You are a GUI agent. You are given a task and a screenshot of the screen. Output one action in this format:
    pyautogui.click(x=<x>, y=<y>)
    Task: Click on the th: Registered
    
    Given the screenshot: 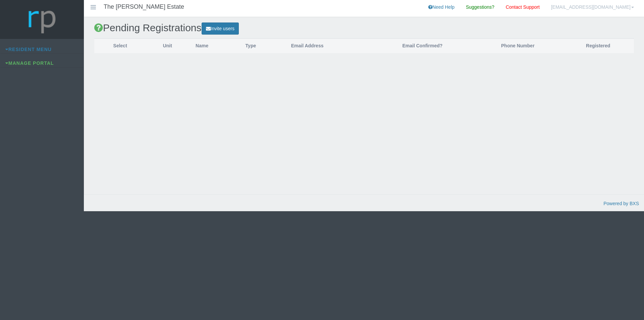 What is the action you would take?
    pyautogui.click(x=598, y=46)
    